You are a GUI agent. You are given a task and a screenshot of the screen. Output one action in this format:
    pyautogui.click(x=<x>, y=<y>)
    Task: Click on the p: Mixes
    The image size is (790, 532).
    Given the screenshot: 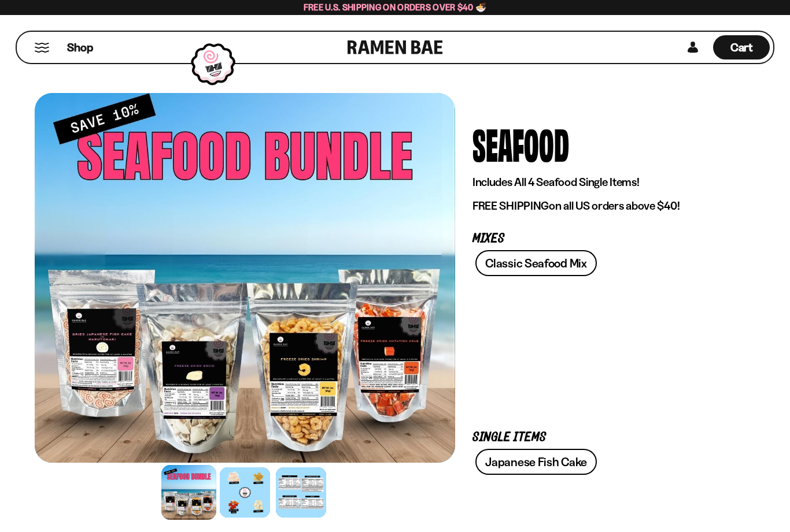 What is the action you would take?
    pyautogui.click(x=605, y=239)
    